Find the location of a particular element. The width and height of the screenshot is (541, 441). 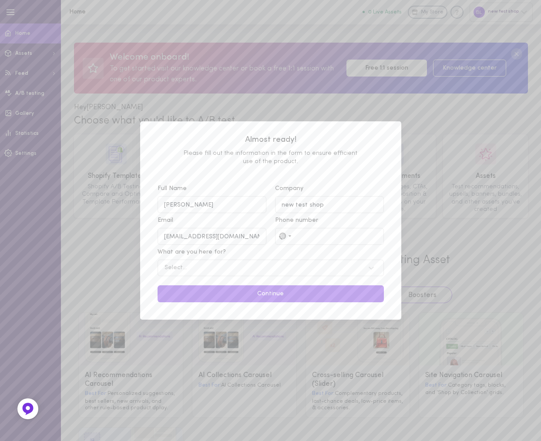

button: Continue is located at coordinates (271, 294).